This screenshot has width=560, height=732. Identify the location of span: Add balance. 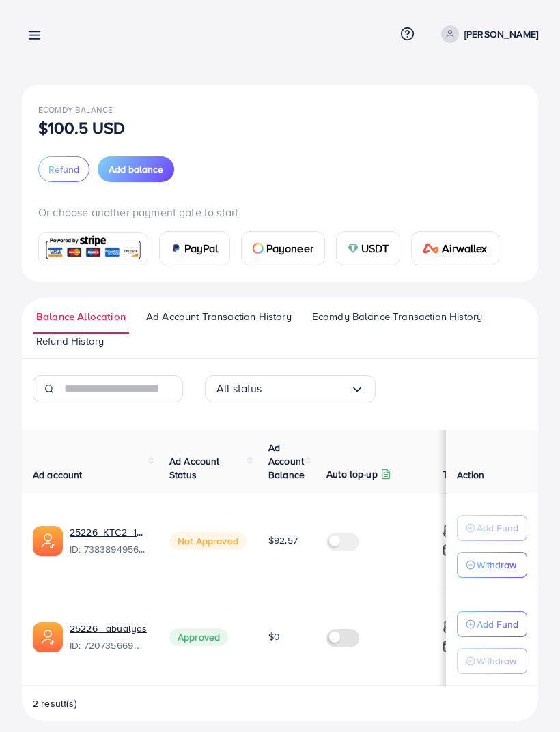
(136, 169).